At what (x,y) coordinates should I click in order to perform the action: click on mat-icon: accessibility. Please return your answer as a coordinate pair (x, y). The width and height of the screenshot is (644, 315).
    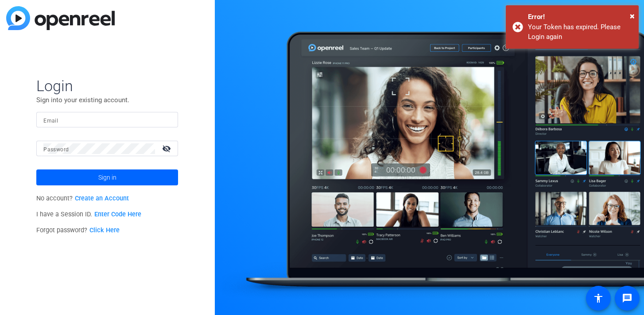
    Looking at the image, I should click on (598, 298).